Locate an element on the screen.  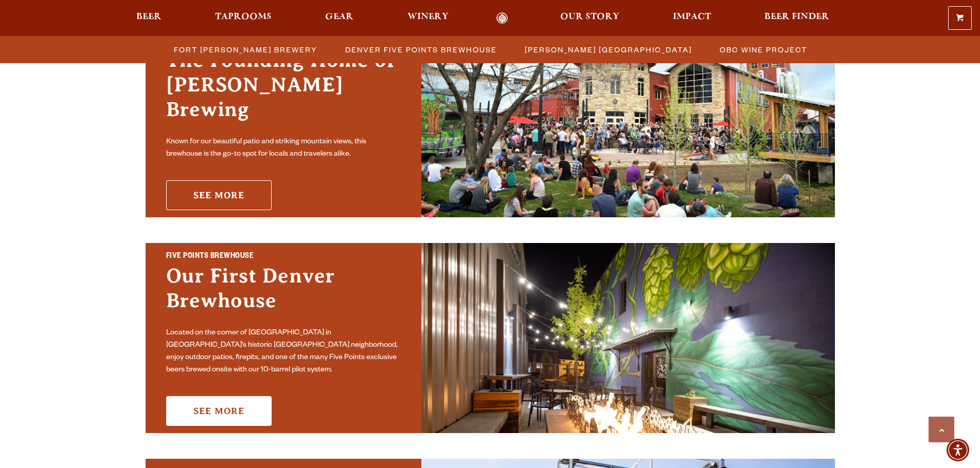
a: Odell Home is located at coordinates (502, 18).